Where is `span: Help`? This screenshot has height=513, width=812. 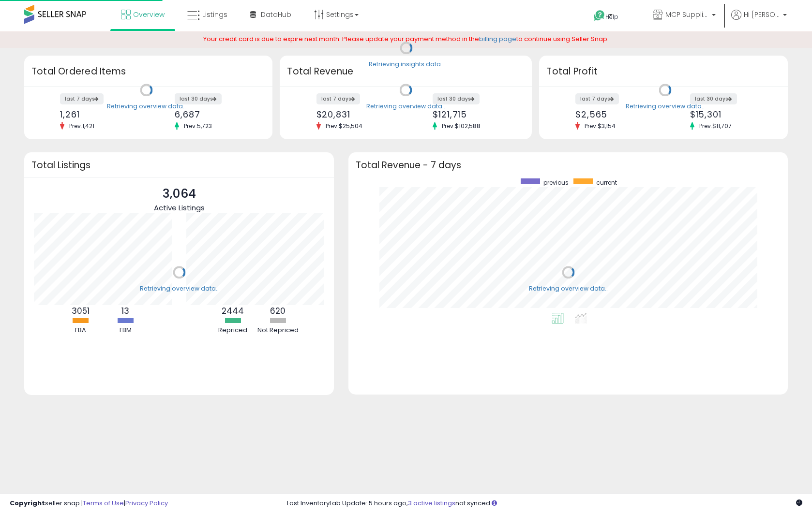 span: Help is located at coordinates (612, 17).